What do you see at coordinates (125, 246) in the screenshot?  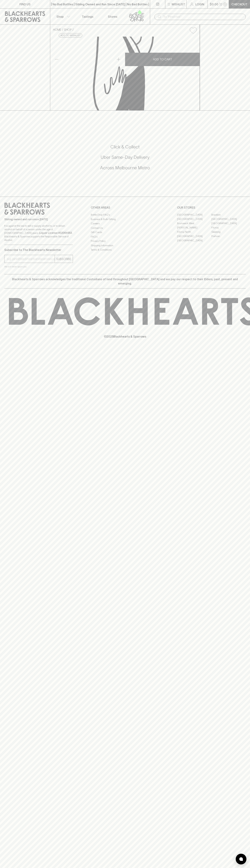 I see `a: Shipping Information` at bounding box center [125, 246].